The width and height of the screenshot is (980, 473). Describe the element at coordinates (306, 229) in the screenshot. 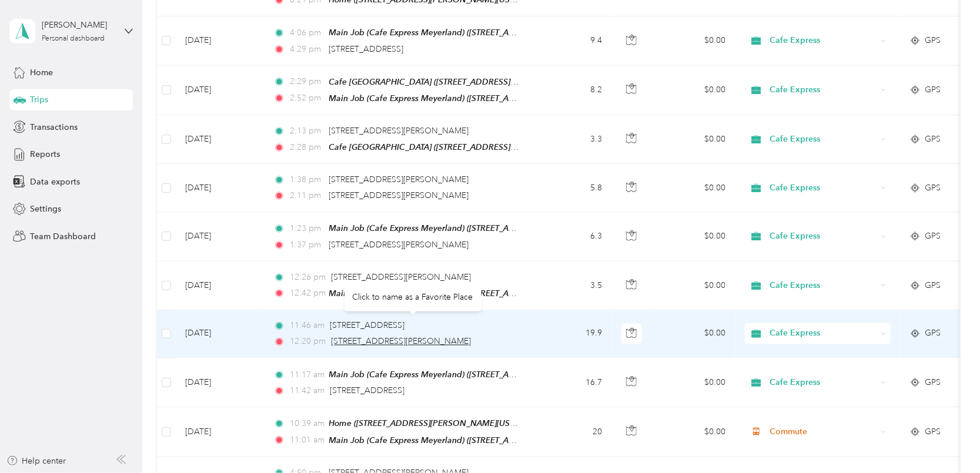

I see `span: 1:23 pm` at that location.